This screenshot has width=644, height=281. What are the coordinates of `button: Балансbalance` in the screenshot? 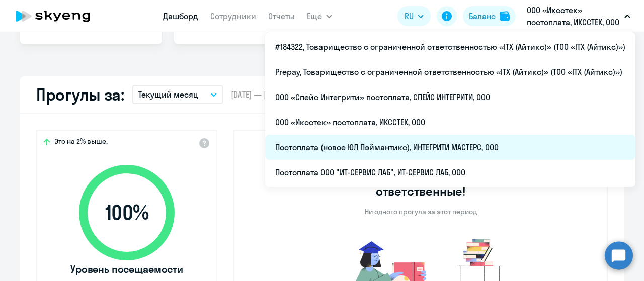 It's located at (489, 16).